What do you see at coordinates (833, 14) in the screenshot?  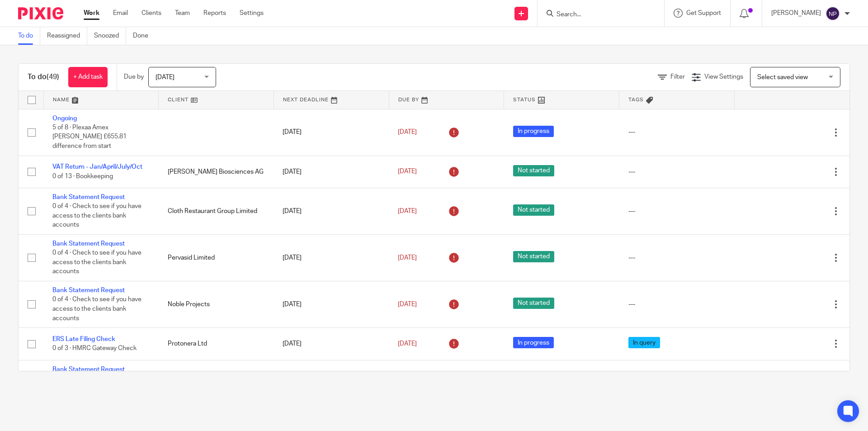 I see `img: svg%3E` at bounding box center [833, 14].